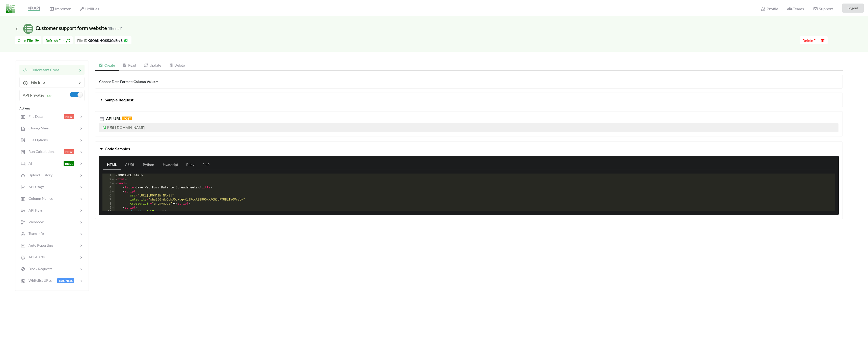 Image resolution: width=868 pixels, height=341 pixels. Describe the element at coordinates (108, 195) in the screenshot. I see `div: 6` at that location.